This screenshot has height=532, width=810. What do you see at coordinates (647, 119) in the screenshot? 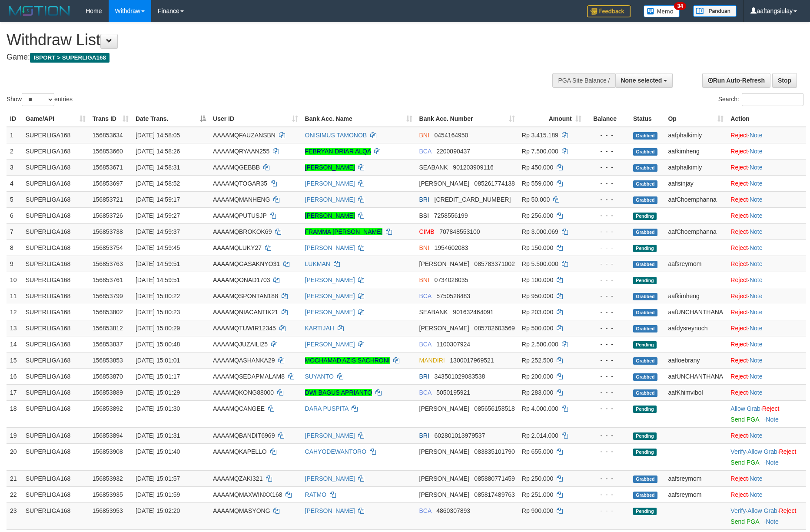
I see `th: Status` at bounding box center [647, 119].